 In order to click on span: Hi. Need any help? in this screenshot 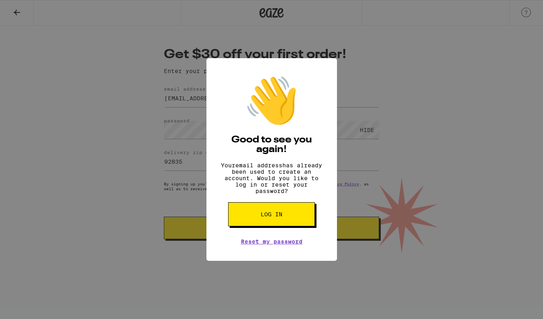, I will do `click(31, 9)`.